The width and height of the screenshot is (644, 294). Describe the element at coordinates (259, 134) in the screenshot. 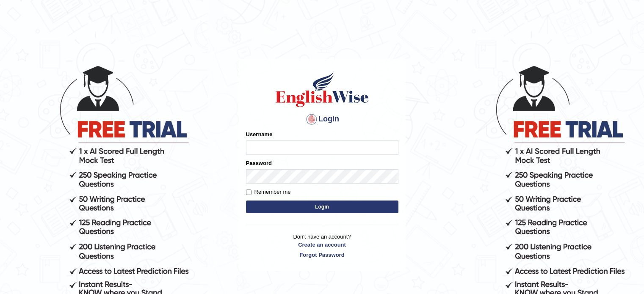

I see `label: Username` at that location.